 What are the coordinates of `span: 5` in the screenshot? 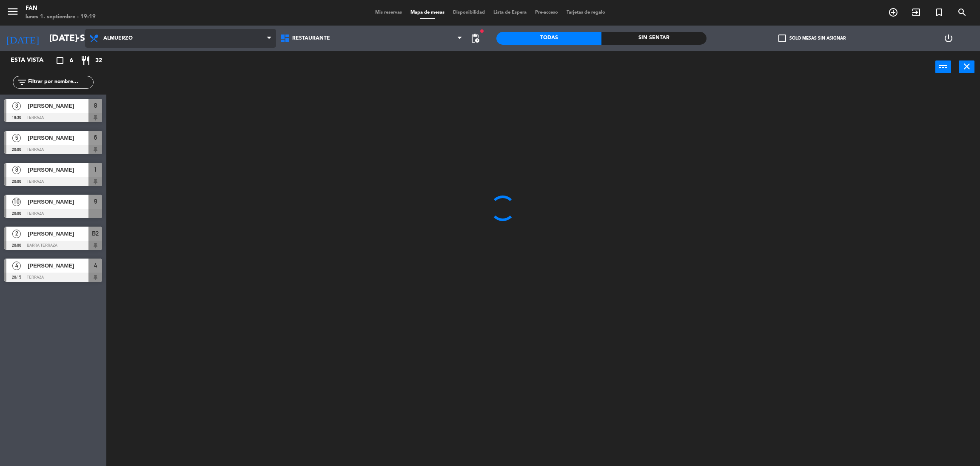 It's located at (16, 138).